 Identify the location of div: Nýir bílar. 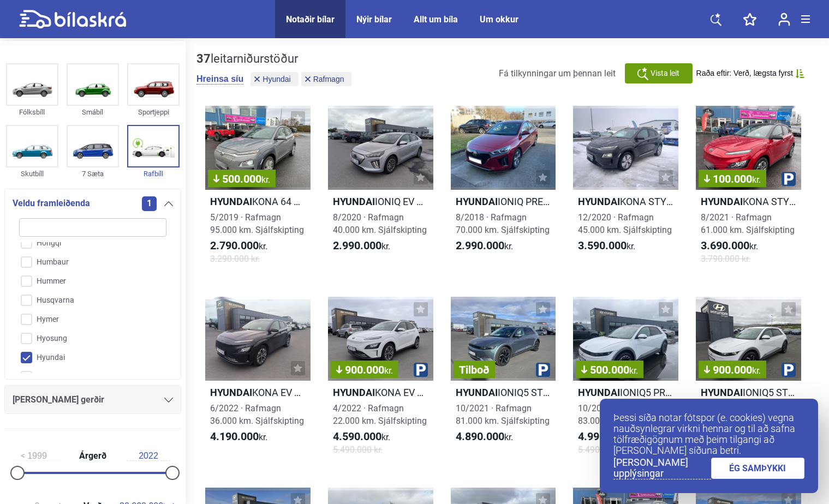
(374, 20).